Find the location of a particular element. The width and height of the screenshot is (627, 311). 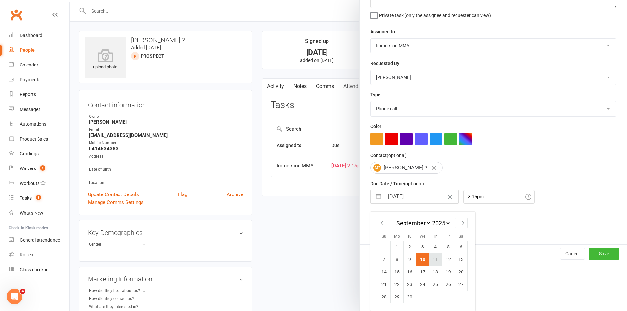

a: People is located at coordinates (39, 50).